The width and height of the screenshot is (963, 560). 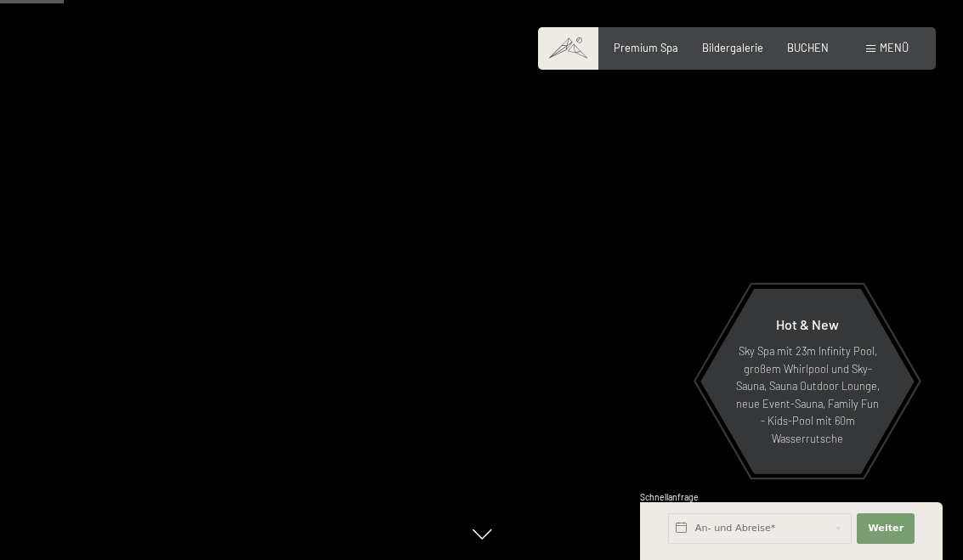 What do you see at coordinates (808, 324) in the screenshot?
I see `span: Hot & New` at bounding box center [808, 324].